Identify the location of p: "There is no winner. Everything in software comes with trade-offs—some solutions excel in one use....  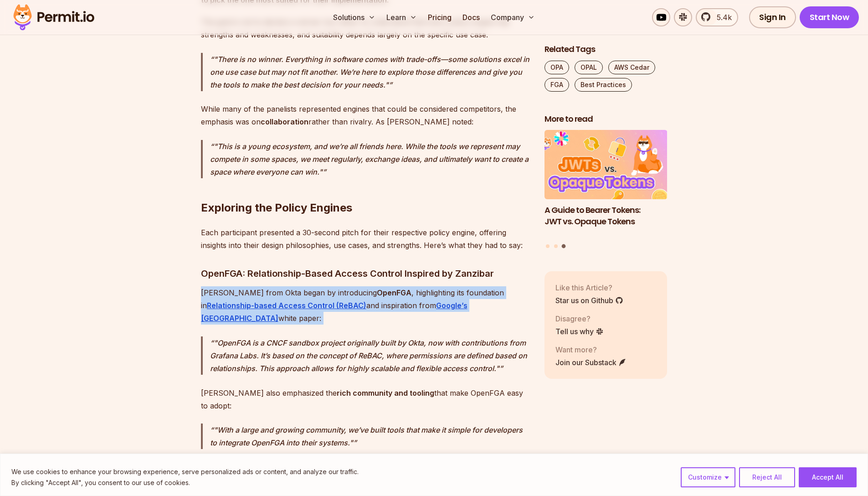
(370, 72).